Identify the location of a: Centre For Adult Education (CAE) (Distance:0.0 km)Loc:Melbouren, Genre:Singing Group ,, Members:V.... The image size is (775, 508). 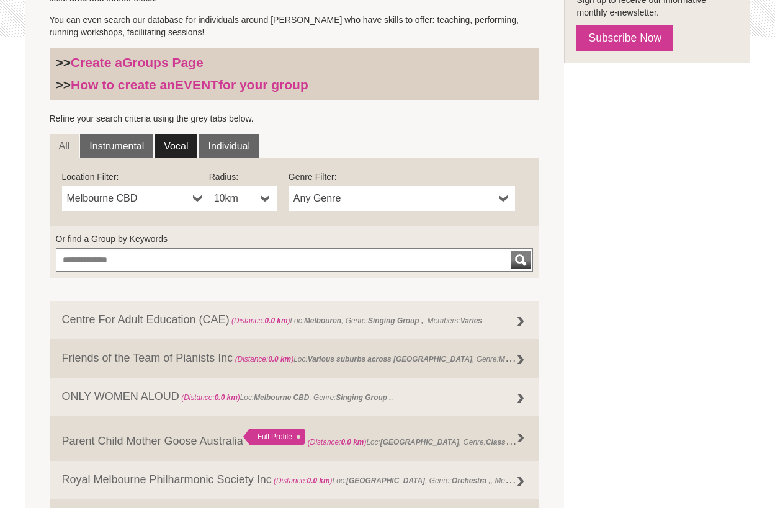
(295, 320).